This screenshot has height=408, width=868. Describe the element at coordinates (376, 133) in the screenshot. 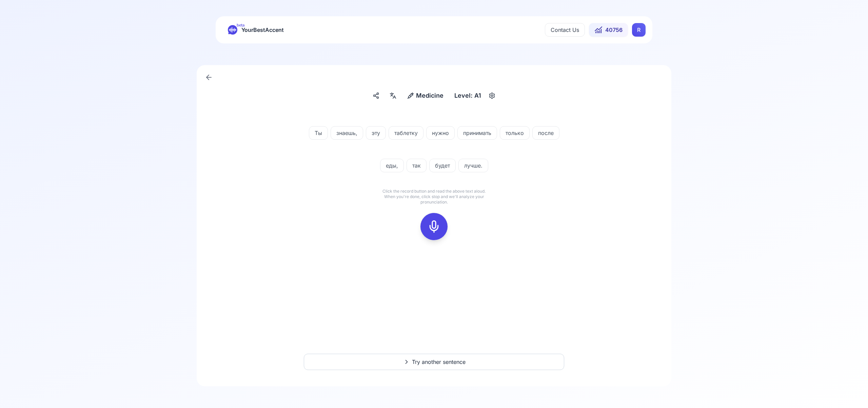

I see `span: эту` at that location.